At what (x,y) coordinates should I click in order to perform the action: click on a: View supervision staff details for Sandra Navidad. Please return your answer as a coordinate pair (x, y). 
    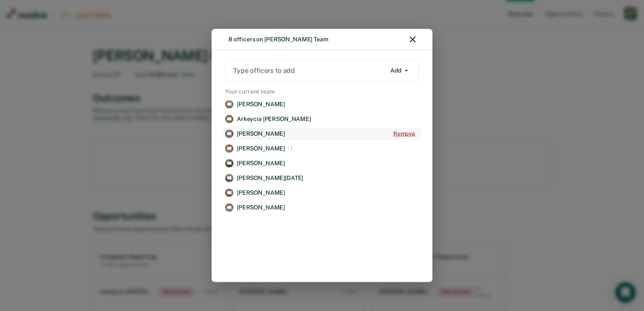
    Looking at the image, I should click on (322, 178).